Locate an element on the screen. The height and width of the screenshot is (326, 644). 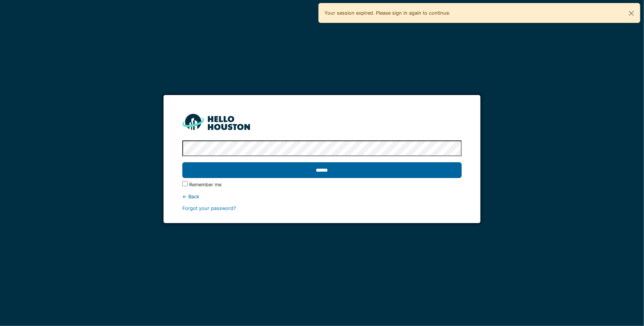
a: Forgot your password? is located at coordinates (209, 208).